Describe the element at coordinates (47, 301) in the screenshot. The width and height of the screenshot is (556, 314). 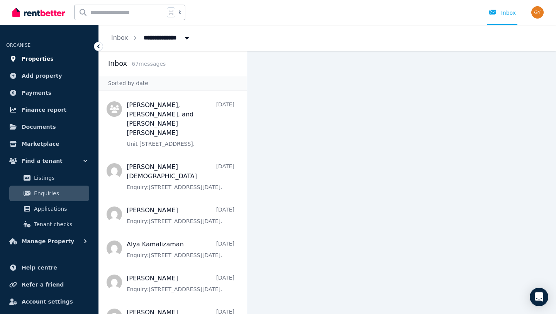
I see `span: Account settings` at that location.